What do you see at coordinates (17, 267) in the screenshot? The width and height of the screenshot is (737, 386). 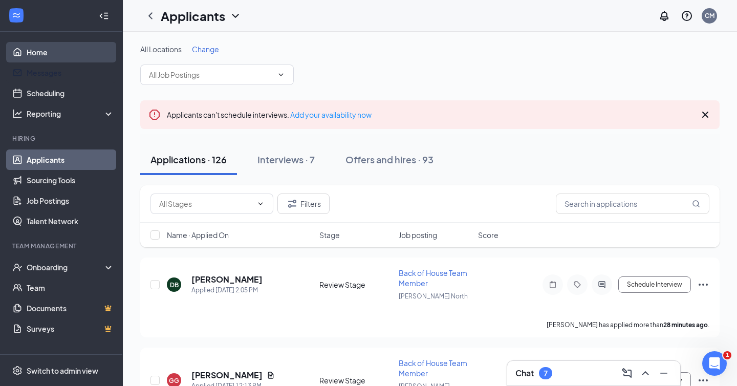 I see `svg: UserCheck` at bounding box center [17, 267].